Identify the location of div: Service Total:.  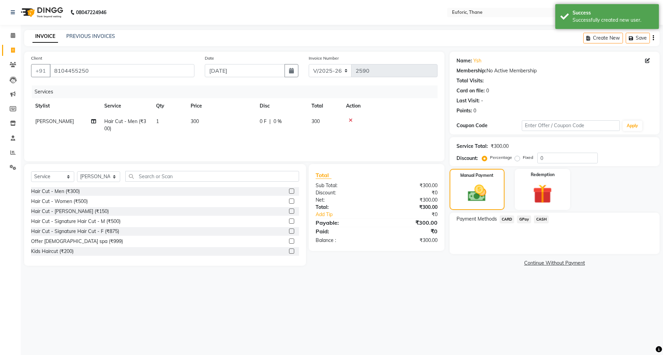
(472, 146).